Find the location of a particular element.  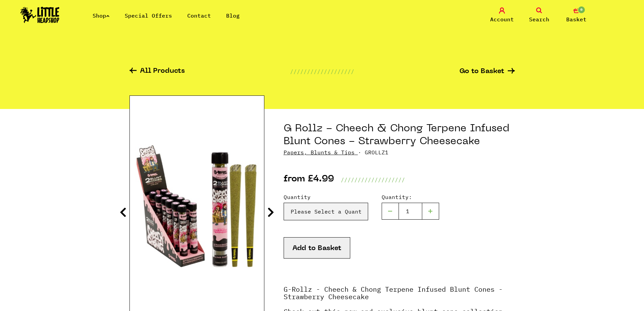

a: Go to Basket is located at coordinates (487, 71).